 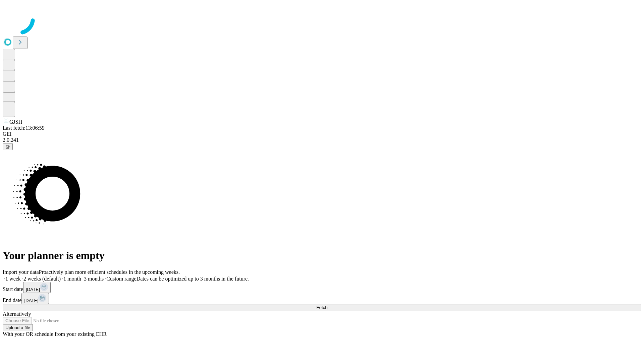 What do you see at coordinates (121, 279) in the screenshot?
I see `span: Custom range` at bounding box center [121, 279].